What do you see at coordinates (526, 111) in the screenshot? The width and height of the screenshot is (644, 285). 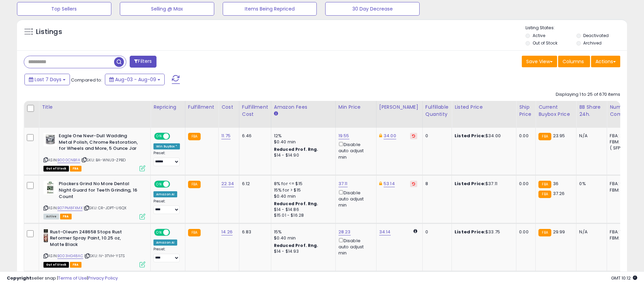 I see `div: Ship Price` at bounding box center [526, 111].